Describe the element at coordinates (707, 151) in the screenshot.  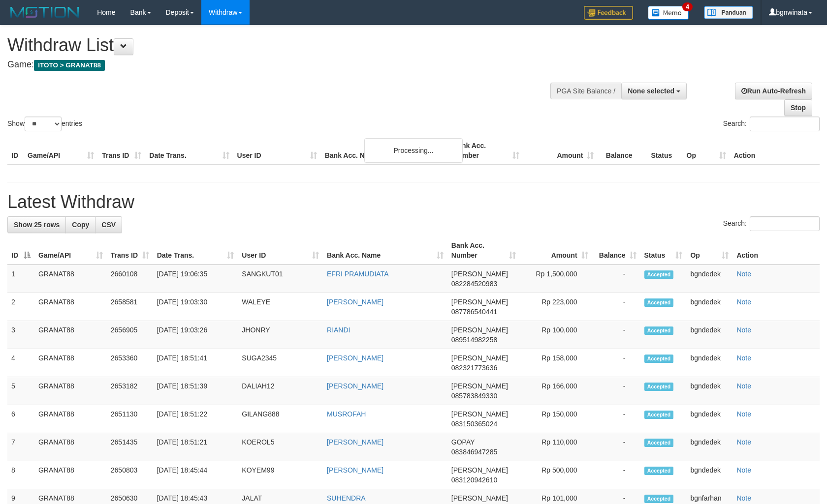
I see `th: Op` at that location.